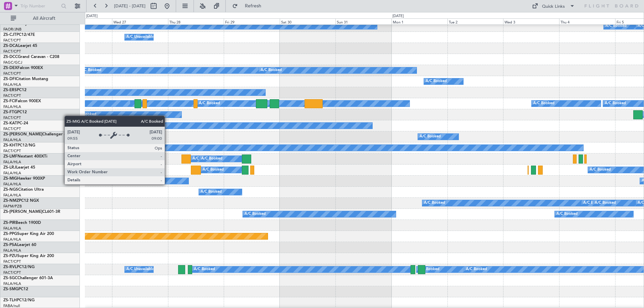  What do you see at coordinates (20, 245) in the screenshot?
I see `a: ZS-PSALearjet 60` at bounding box center [20, 245].